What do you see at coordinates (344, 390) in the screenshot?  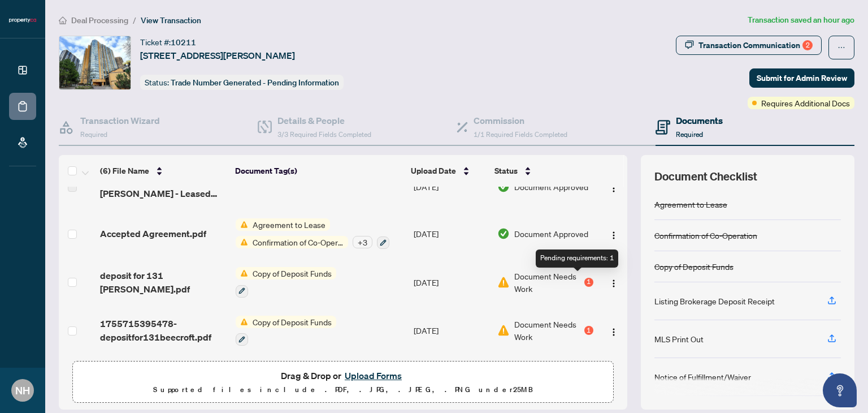 I see `p: Supported files include .PDF, .JPG, .JPEG, .PNG under 25 MB` at bounding box center [344, 390].